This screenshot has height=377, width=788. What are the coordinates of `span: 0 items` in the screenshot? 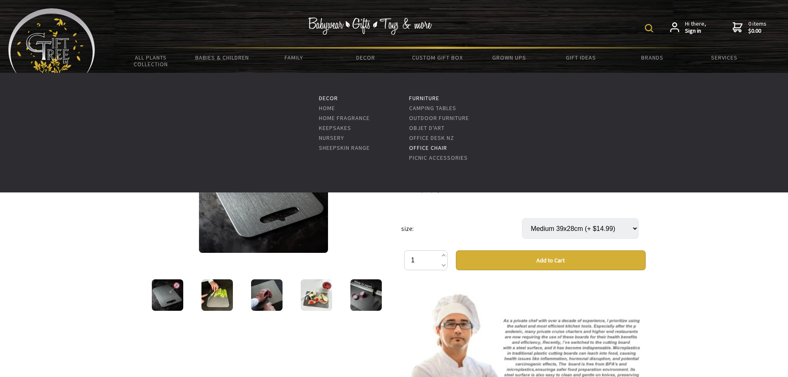 It's located at (757, 27).